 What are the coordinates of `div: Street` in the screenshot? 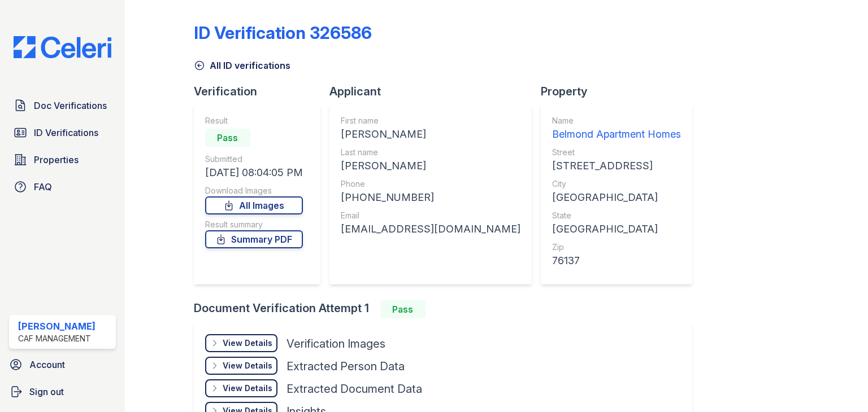 It's located at (617, 153).